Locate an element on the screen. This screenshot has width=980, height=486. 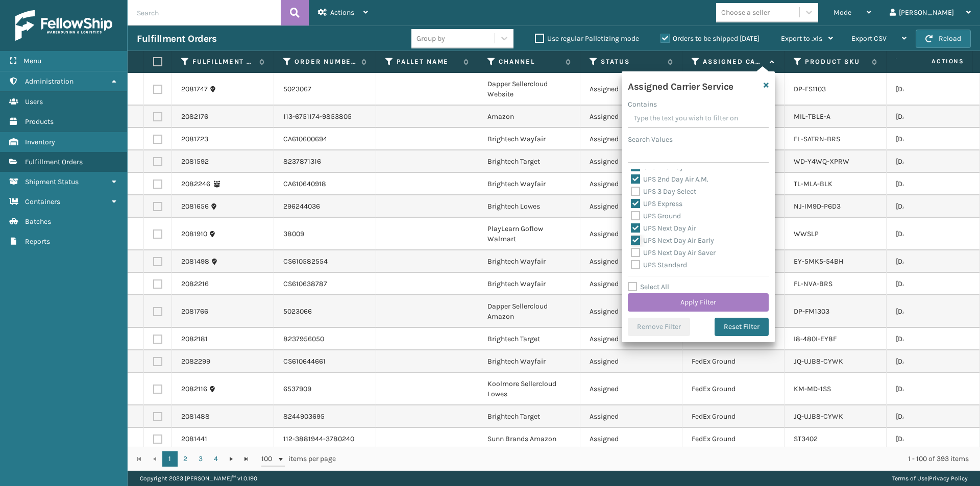
h3: Fulfillment Orders is located at coordinates (177, 39).